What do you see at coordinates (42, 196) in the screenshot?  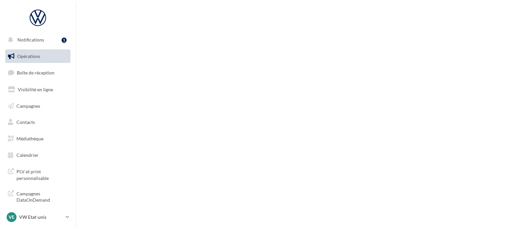 I see `span: Campagnes DataOnDemand` at bounding box center [42, 196].